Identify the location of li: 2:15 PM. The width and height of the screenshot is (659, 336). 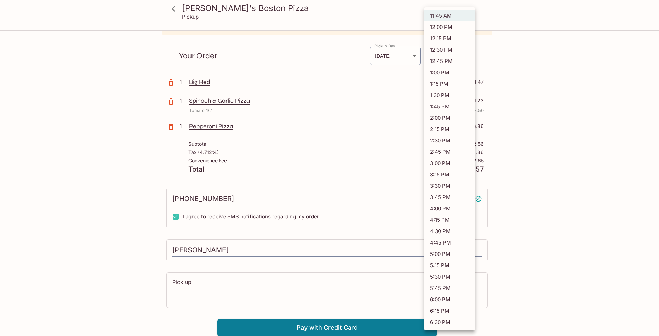
(450, 129).